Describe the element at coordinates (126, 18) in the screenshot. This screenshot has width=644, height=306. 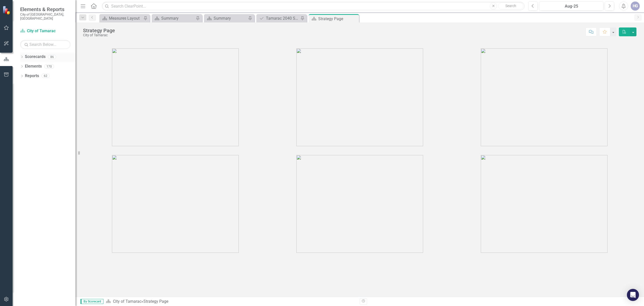
I see `div: Measures Layout` at that location.